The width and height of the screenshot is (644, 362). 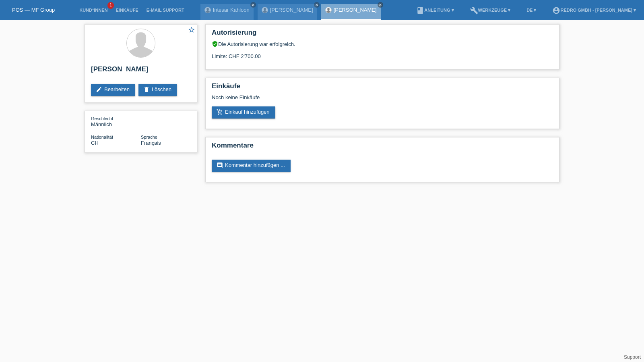 I want to click on div: Limite: CHF 2'700.00, so click(x=382, y=53).